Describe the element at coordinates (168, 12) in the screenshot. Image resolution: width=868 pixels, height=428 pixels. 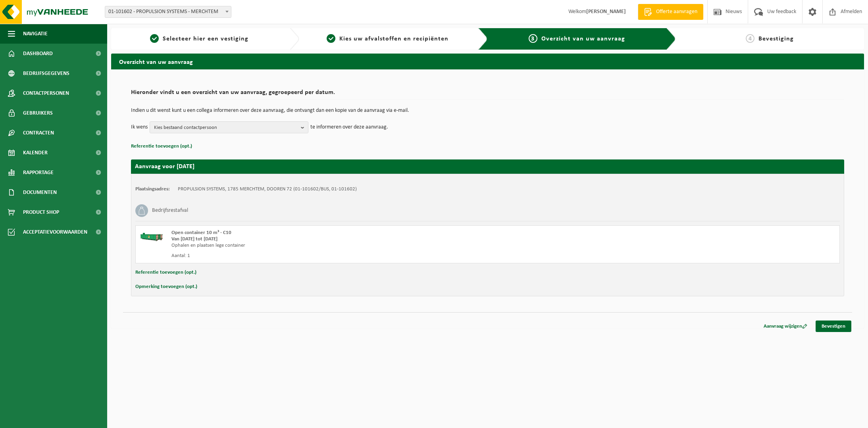
I see `span: 01-101602 - PROPULSION SYSTEMS - MERCHTEM` at that location.